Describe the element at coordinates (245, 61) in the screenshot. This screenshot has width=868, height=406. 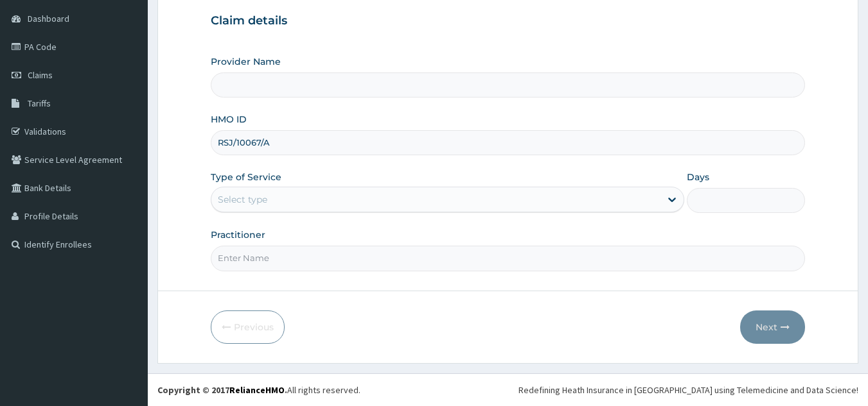
I see `label: Provider Name` at that location.